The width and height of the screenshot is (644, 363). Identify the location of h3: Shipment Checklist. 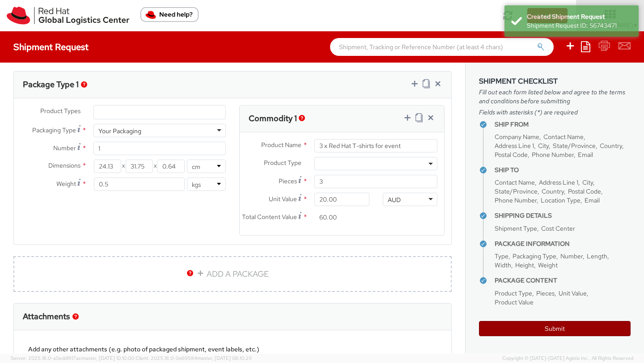
(555, 81).